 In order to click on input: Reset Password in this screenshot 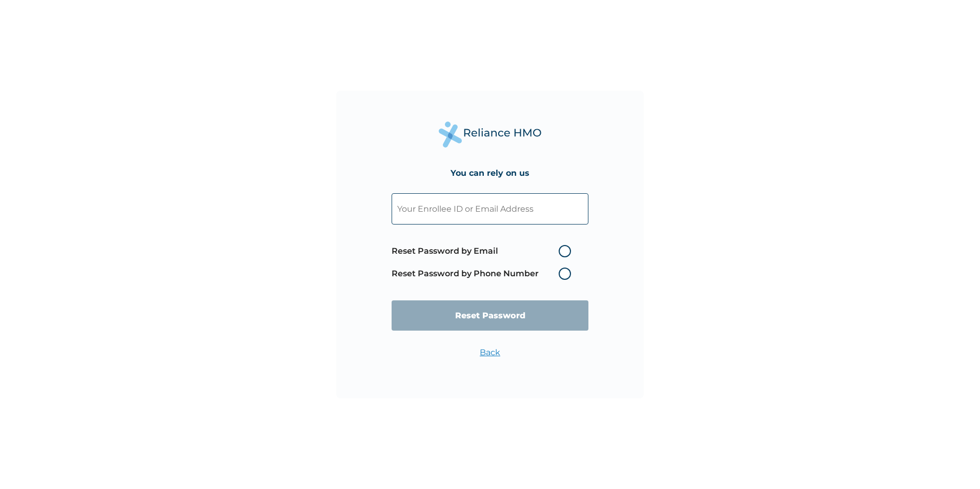, I will do `click(490, 315)`.